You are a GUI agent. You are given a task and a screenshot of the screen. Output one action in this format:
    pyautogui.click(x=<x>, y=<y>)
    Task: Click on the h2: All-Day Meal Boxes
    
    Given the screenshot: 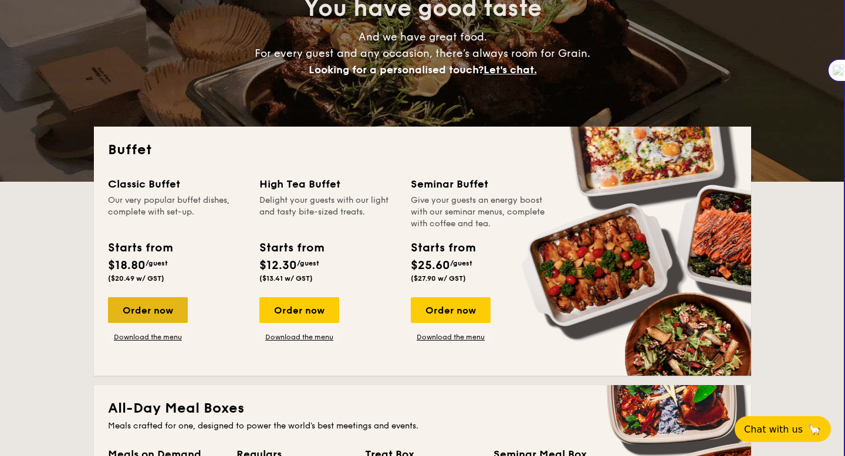 What is the action you would take?
    pyautogui.click(x=422, y=409)
    